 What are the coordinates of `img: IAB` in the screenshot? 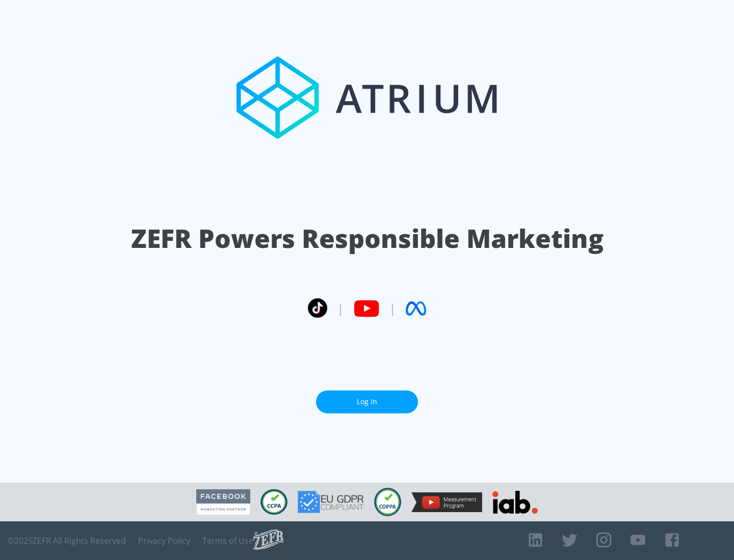 It's located at (515, 502).